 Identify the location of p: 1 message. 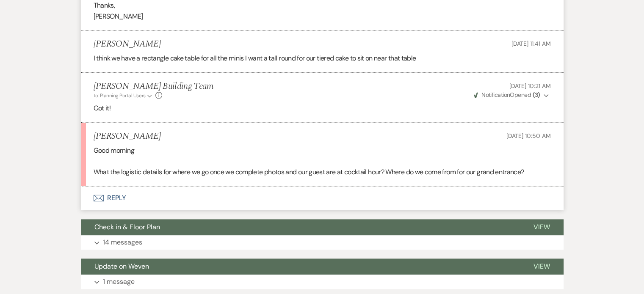
(118, 282).